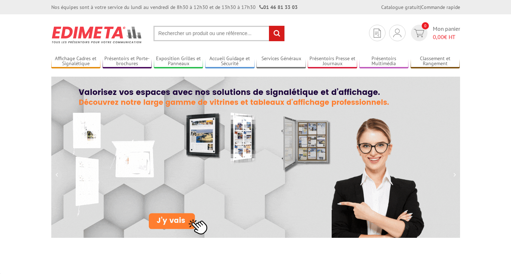  I want to click on span: Mon panier, so click(447, 33).